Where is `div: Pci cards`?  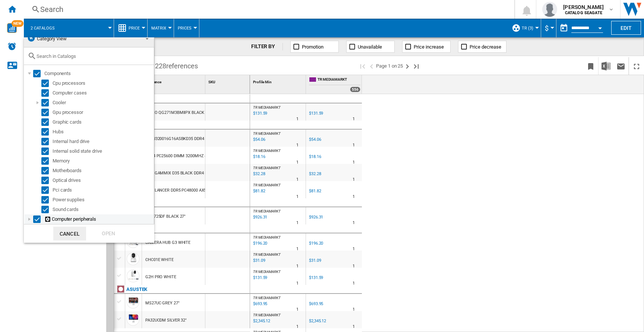
div: Pci cards is located at coordinates (103, 190).